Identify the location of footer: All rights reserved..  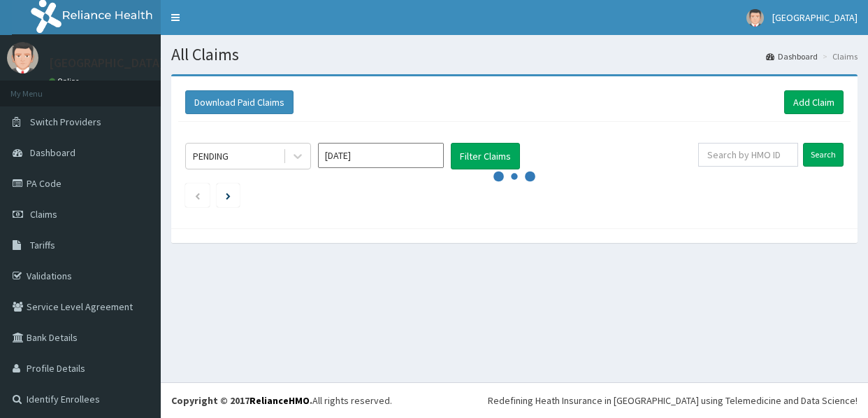
(515, 399).